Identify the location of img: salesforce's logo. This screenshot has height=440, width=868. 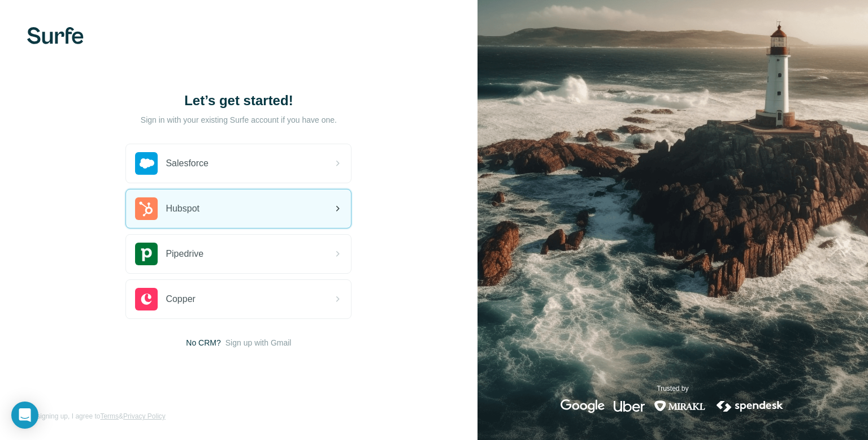
(147, 163).